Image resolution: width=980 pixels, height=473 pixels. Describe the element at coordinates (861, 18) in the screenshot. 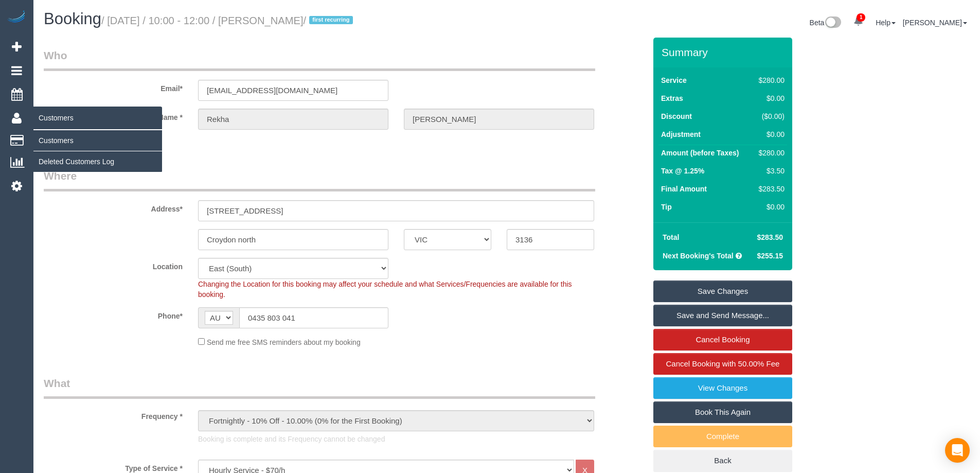

I see `span: 1` at that location.